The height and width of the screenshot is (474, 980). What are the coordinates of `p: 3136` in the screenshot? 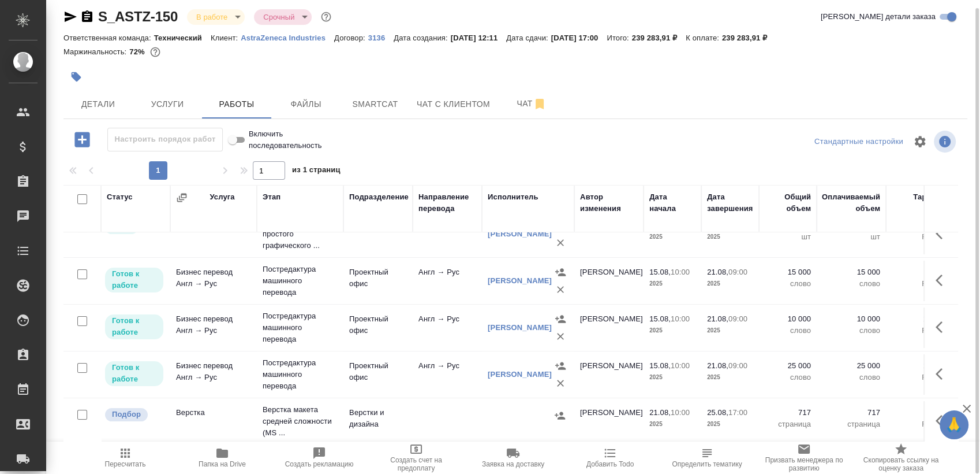 It's located at (381, 38).